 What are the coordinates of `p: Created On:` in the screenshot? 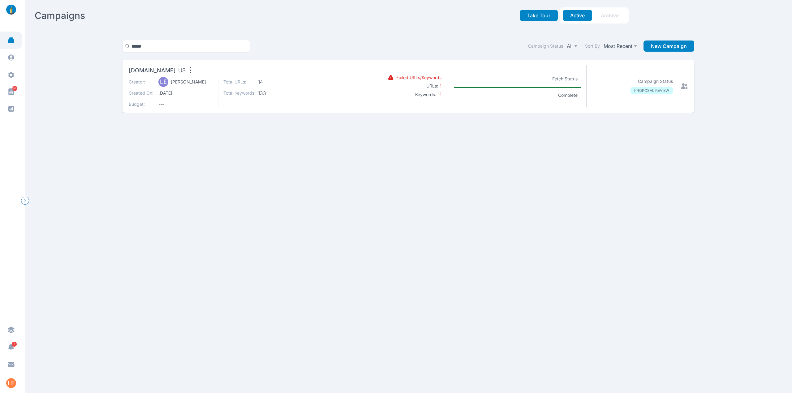 It's located at (141, 93).